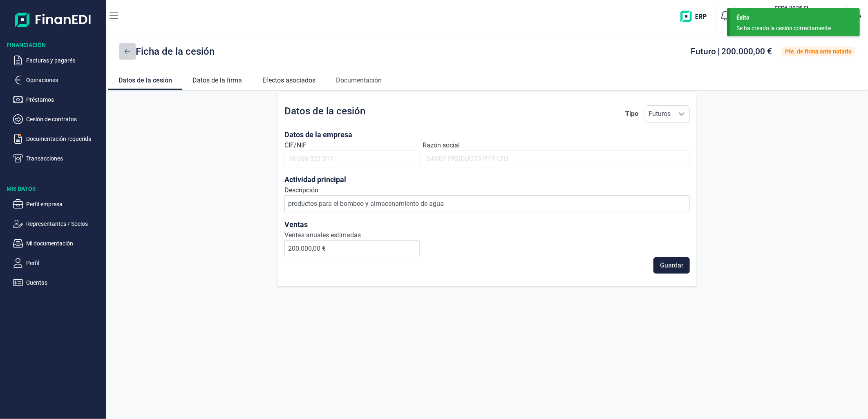  Describe the element at coordinates (301, 190) in the screenshot. I see `label: Descripción` at that location.